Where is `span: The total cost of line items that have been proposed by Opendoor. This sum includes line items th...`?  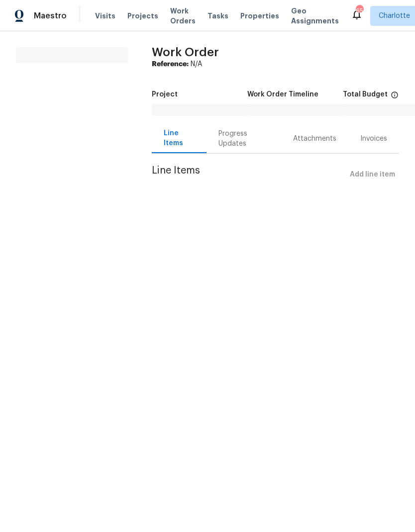 span: The total cost of line items that have been proposed by Opendoor. This sum includes line items th... is located at coordinates (395, 97).